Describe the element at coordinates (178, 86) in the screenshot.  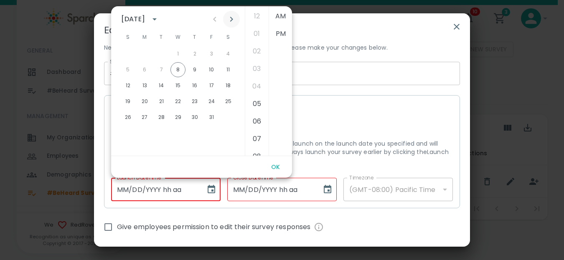
I see `button: 15` at that location.